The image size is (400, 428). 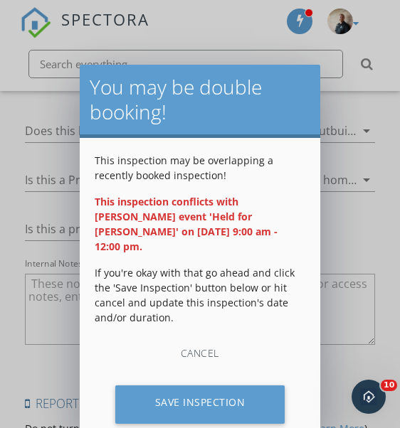 What do you see at coordinates (200, 356) in the screenshot?
I see `div: Cancel` at bounding box center [200, 356].